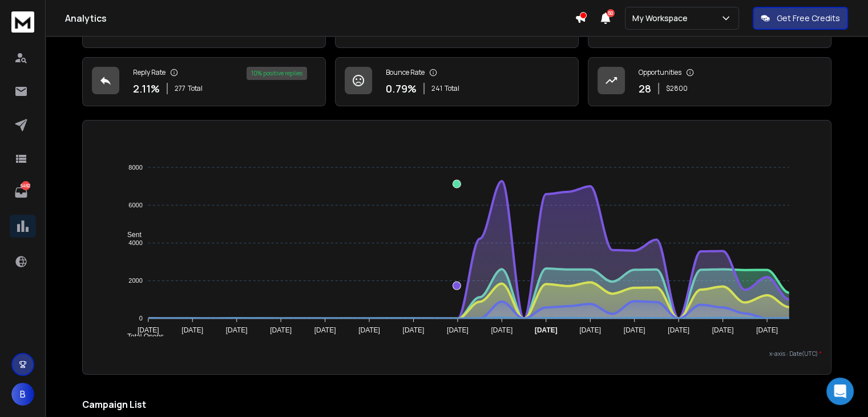 The height and width of the screenshot is (417, 868). I want to click on button: Get Free Credits, so click(801, 19).